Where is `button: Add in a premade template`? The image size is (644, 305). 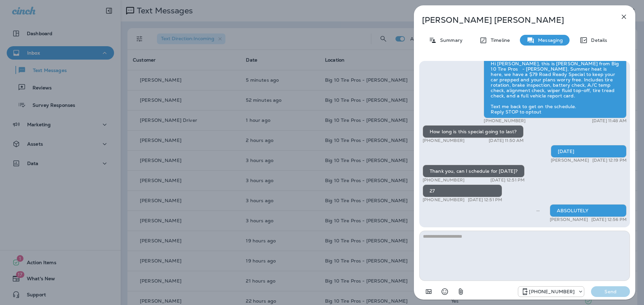
button: Add in a premade template is located at coordinates (428, 291).